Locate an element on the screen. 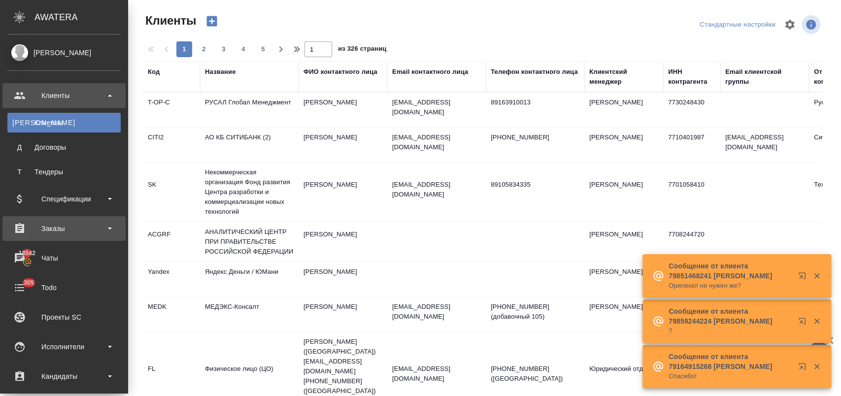 This screenshot has width=841, height=396. span: из 326 страниц is located at coordinates (362, 50).